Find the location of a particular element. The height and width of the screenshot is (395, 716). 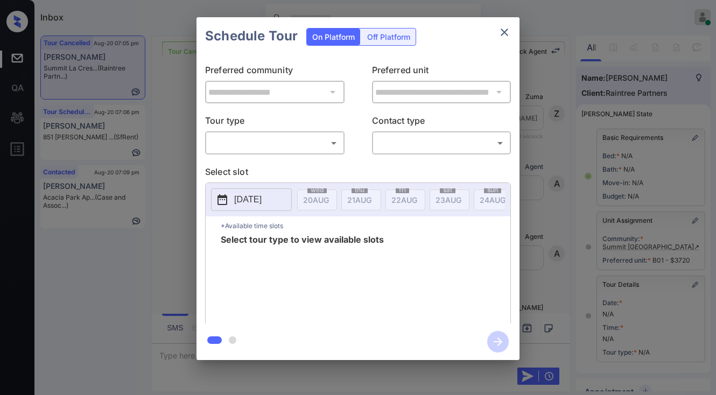

p: Preferred community is located at coordinates (275, 72).